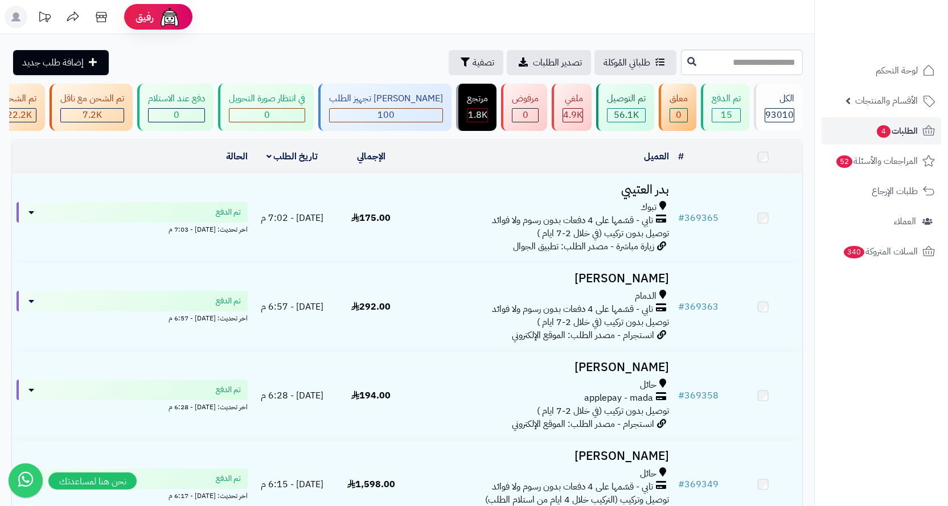 The width and height of the screenshot is (948, 506). What do you see at coordinates (170, 17) in the screenshot?
I see `img: ai-face.png` at bounding box center [170, 17].